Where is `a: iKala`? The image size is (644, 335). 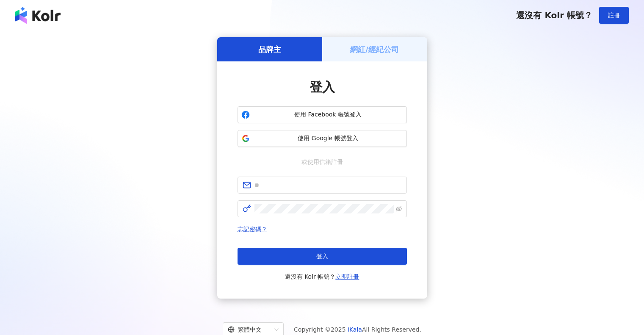 a: iKala is located at coordinates (355, 329).